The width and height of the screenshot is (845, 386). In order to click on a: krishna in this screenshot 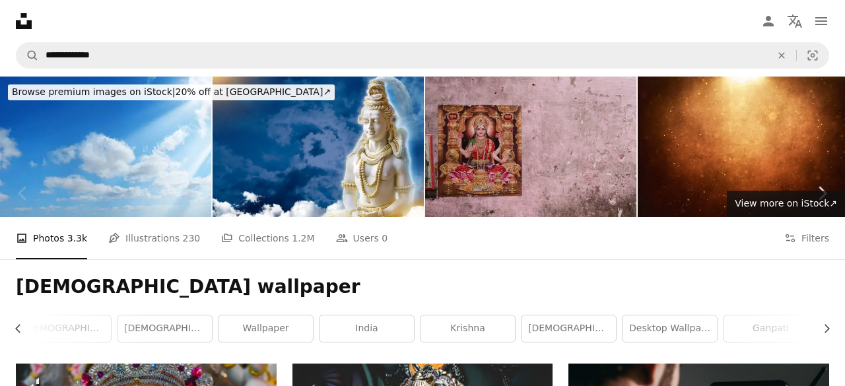, I will do `click(467, 329)`.